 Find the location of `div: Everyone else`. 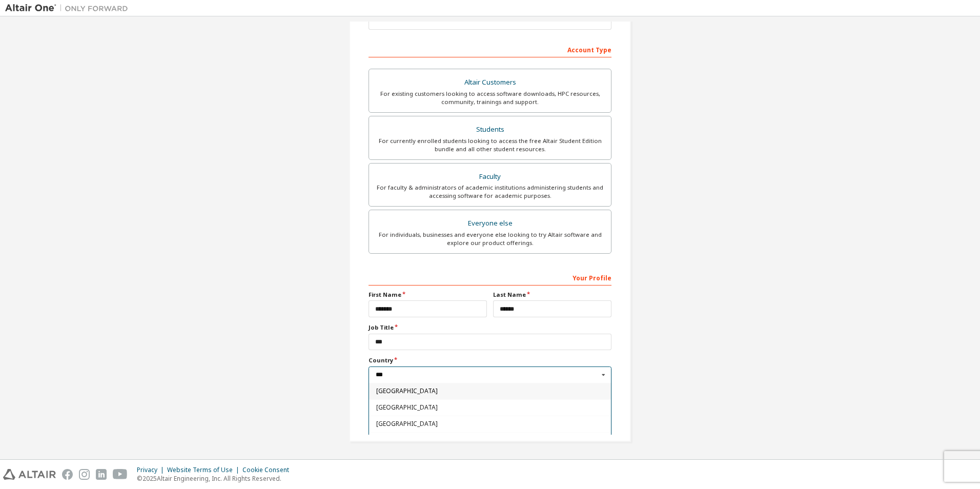

div: Everyone else is located at coordinates (490, 223).